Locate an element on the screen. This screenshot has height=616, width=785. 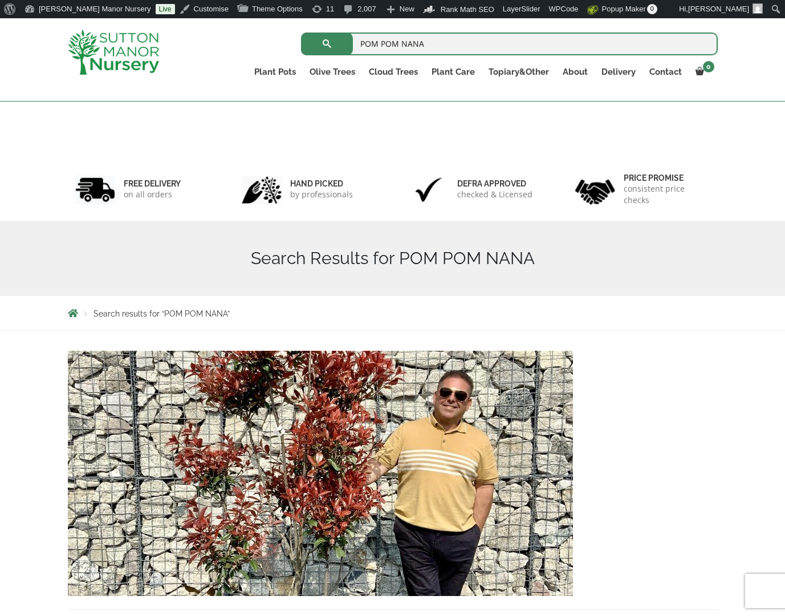
span: Rank Math SEO is located at coordinates (468, 9).